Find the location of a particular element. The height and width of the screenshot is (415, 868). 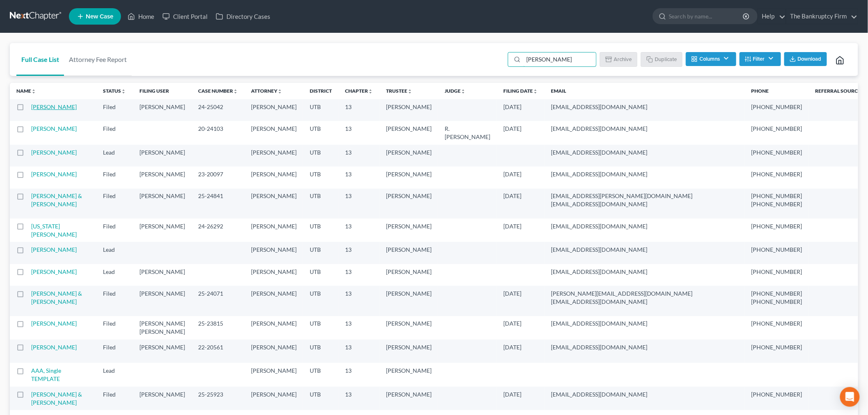

td: 24-25042 is located at coordinates (218, 110).